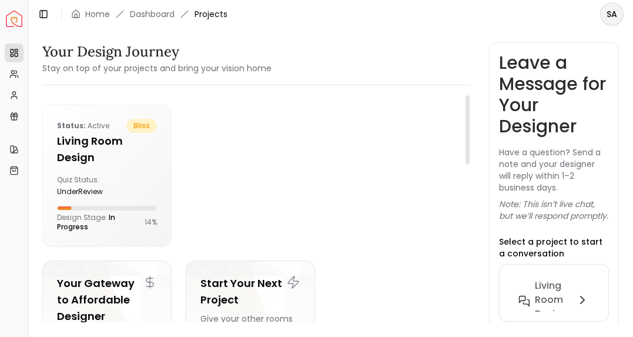 The height and width of the screenshot is (337, 633). What do you see at coordinates (157, 52) in the screenshot?
I see `h3: Your Design Journey` at bounding box center [157, 52].